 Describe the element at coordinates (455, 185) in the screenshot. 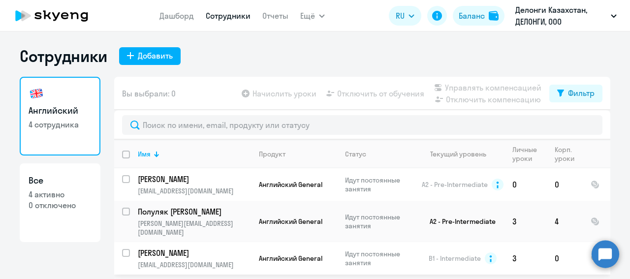

I see `span: A2 - Pre-Intermediate` at that location.